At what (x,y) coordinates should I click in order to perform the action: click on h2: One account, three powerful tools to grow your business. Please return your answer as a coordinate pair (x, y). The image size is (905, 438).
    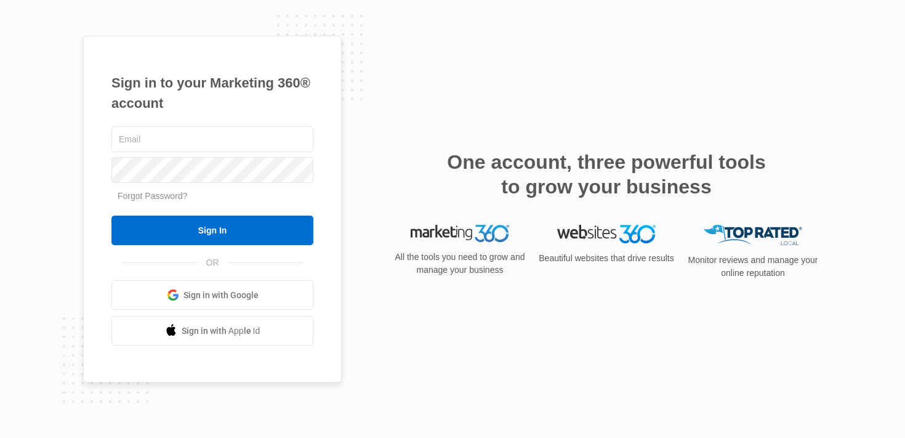
    Looking at the image, I should click on (607, 174).